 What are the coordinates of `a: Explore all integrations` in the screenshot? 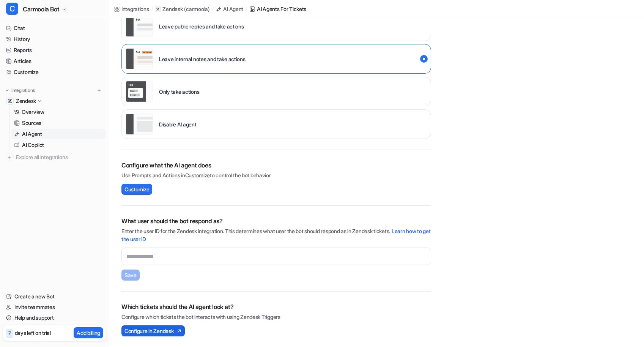 It's located at (54, 157).